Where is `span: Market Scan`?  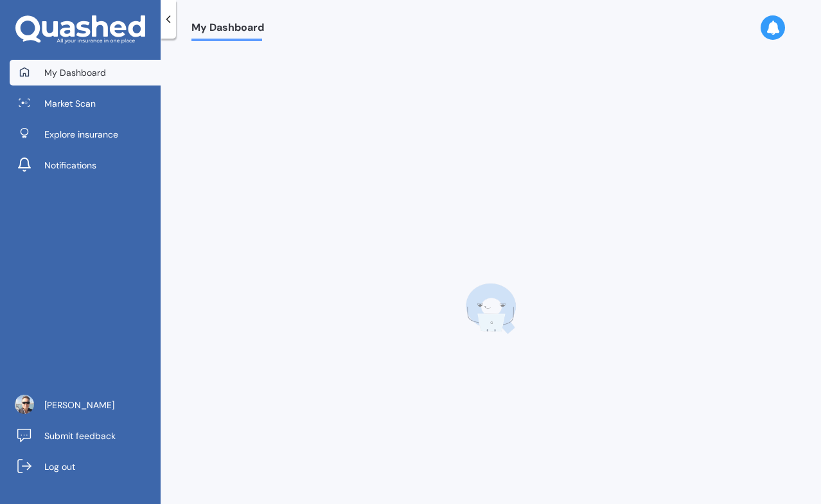
span: Market Scan is located at coordinates (70, 103).